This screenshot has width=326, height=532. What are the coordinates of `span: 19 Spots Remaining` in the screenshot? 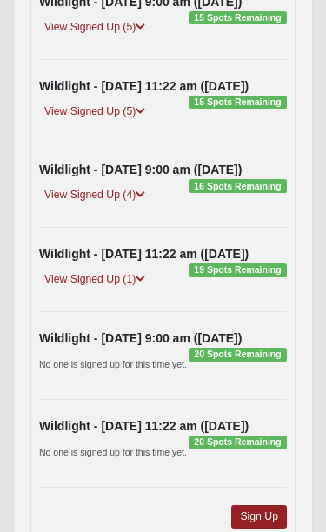 It's located at (237, 270).